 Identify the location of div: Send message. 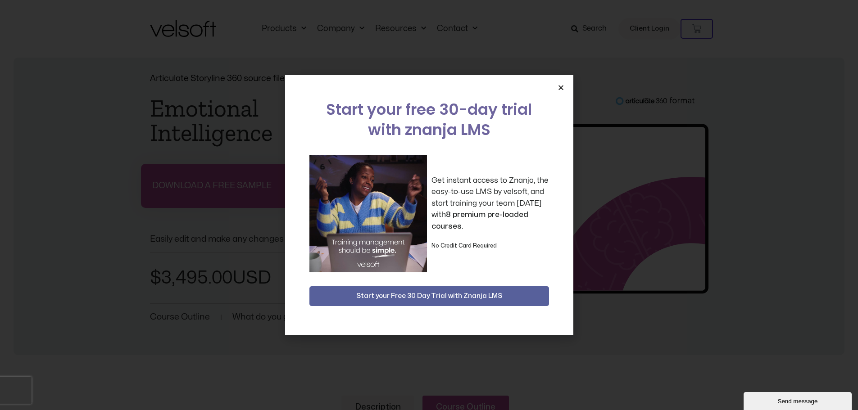
(54, 11).